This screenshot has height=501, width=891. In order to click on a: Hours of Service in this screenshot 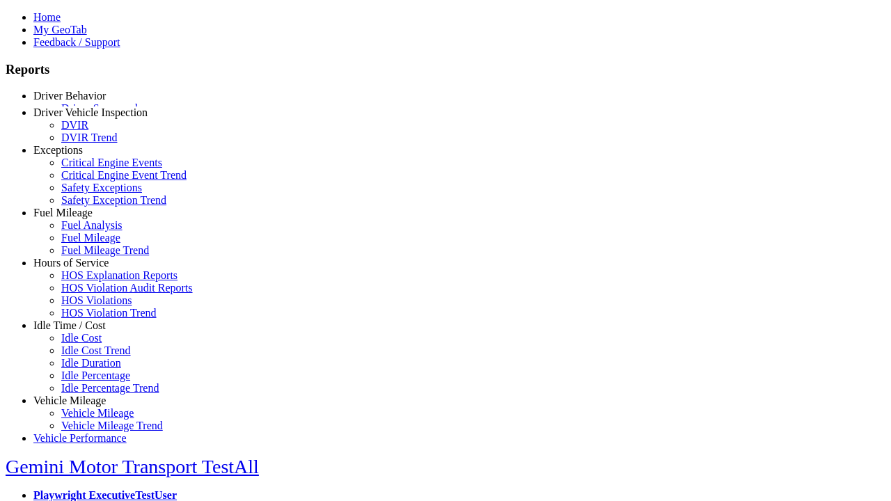, I will do `click(71, 262)`.